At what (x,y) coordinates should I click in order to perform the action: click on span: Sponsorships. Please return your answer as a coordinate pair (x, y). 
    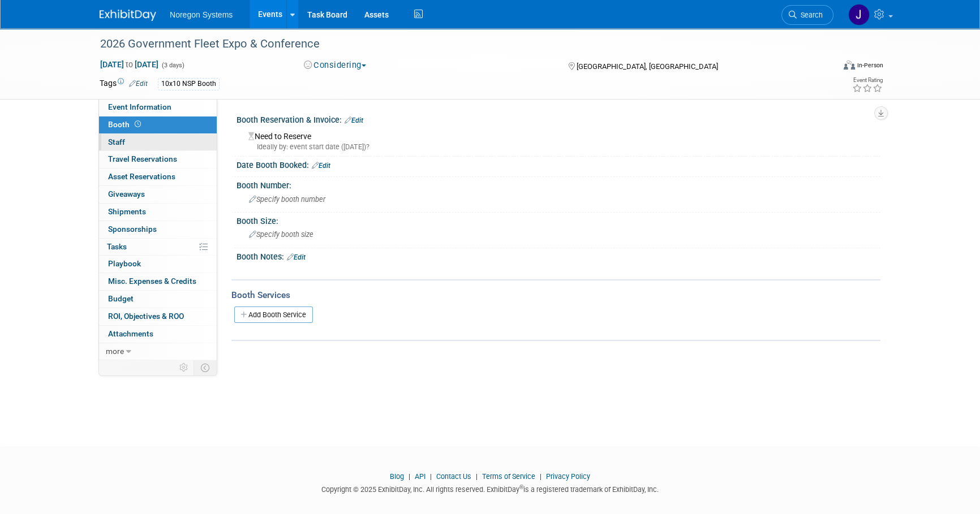
    Looking at the image, I should click on (132, 229).